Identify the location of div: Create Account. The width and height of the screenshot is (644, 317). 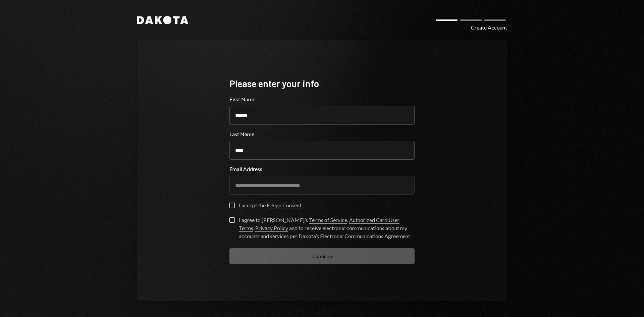
(489, 27).